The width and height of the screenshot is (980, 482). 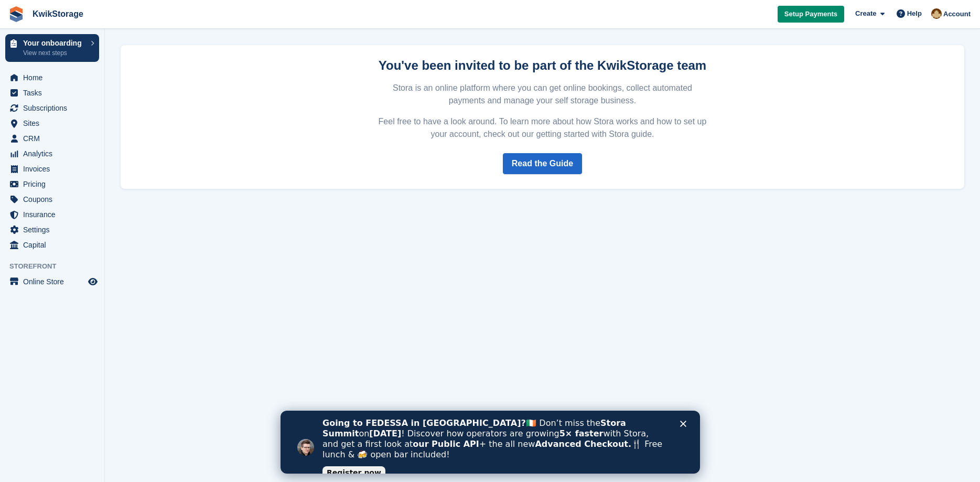 I want to click on b: our Public API, so click(x=165, y=33).